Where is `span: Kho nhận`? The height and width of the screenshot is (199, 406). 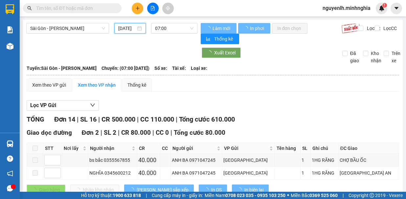 span: Kho nhận is located at coordinates (376, 57).